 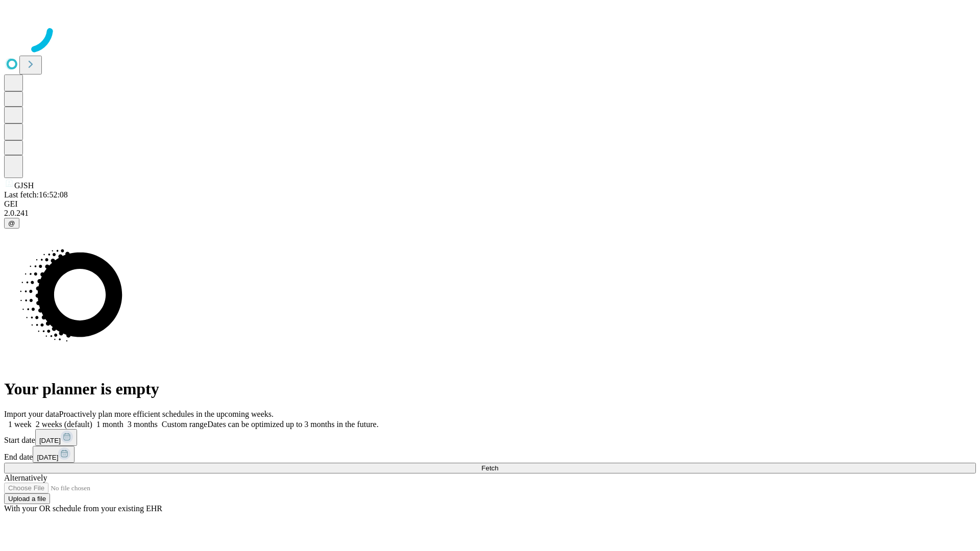 I want to click on span: Import your data, so click(x=32, y=413).